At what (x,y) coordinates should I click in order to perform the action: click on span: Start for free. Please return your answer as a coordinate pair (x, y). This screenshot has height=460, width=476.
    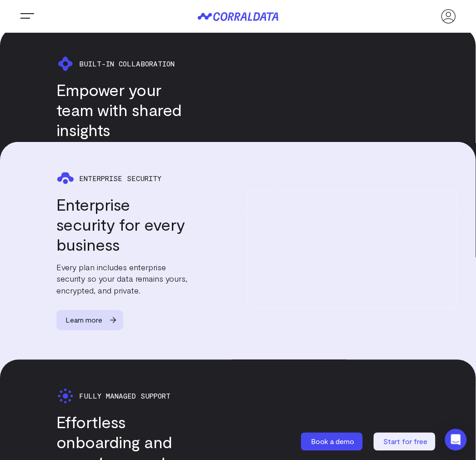
    Looking at the image, I should click on (406, 441).